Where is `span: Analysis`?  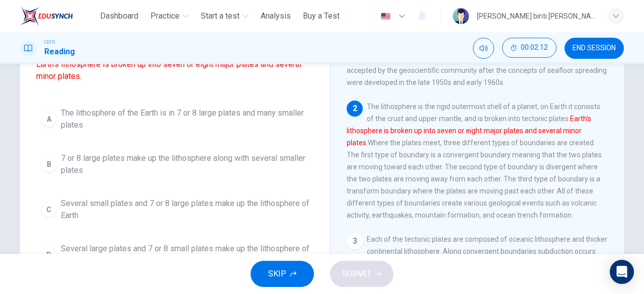
span: Analysis is located at coordinates (276, 16).